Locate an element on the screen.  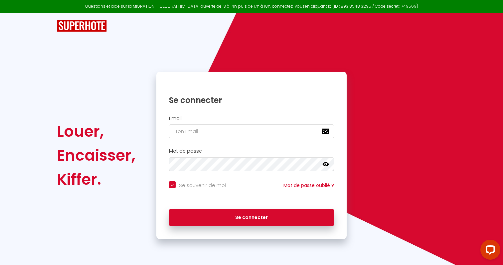
div: Louer, is located at coordinates (96, 131).